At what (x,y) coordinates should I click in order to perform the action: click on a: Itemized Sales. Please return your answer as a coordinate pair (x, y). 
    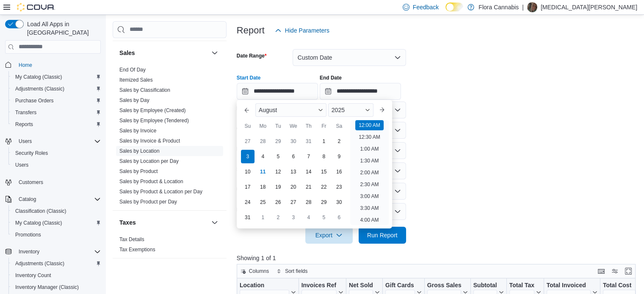
    Looking at the image, I should click on (136, 80).